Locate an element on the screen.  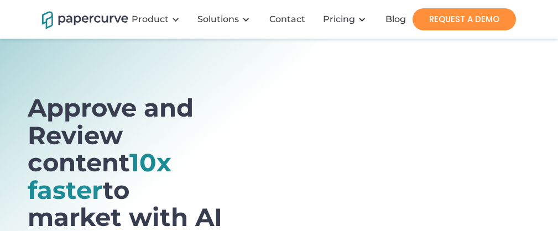
span: 10x faster is located at coordinates (99, 176).